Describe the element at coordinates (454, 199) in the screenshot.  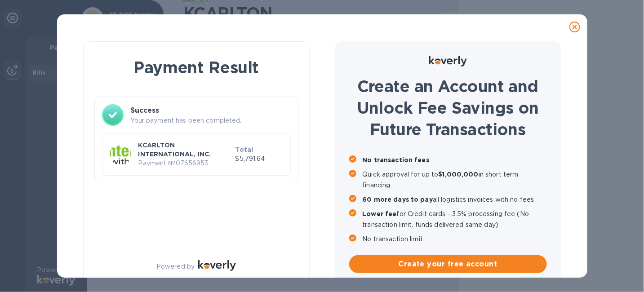
I see `p: all logistics invoices with no fees` at that location.